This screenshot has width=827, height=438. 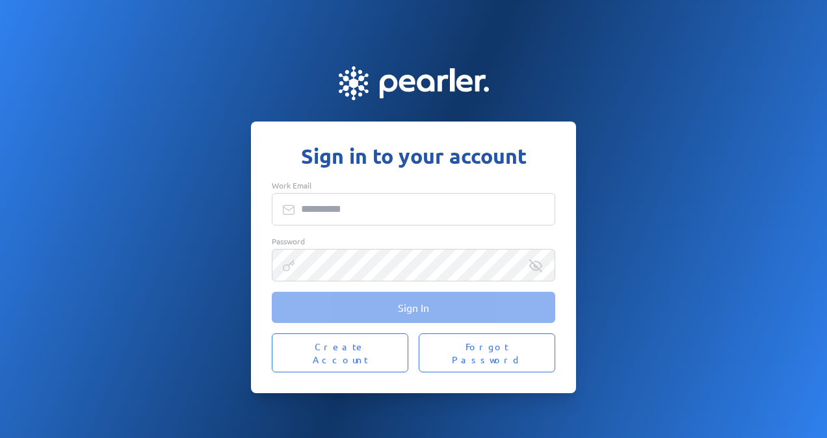 I want to click on span: Password, so click(x=288, y=241).